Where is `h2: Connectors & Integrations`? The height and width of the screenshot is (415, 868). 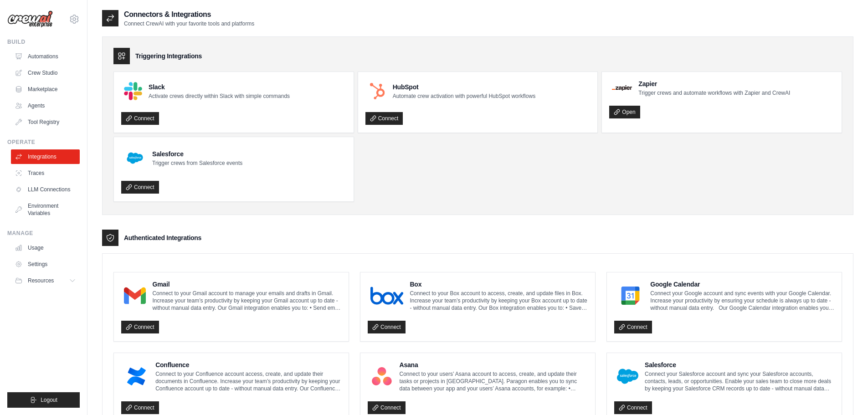 h2: Connectors & Integrations is located at coordinates (189, 15).